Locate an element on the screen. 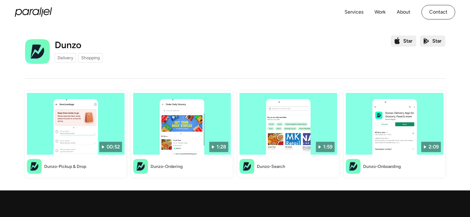 This screenshot has height=217, width=470. div: 1:59 is located at coordinates (328, 147).